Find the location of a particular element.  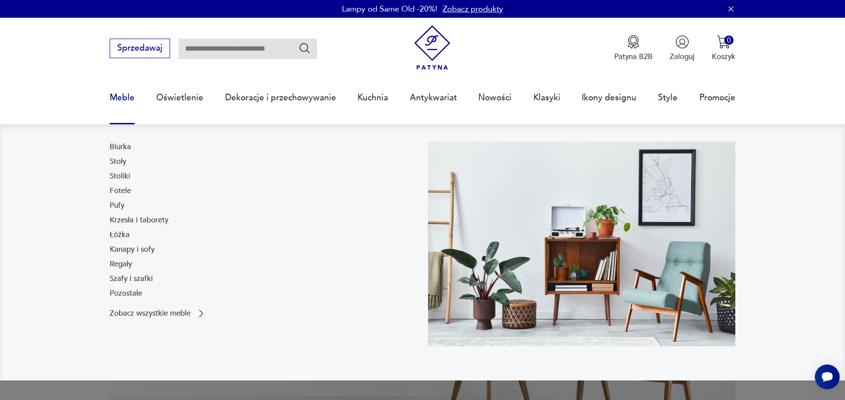

button: 0Koszyk is located at coordinates (723, 48).